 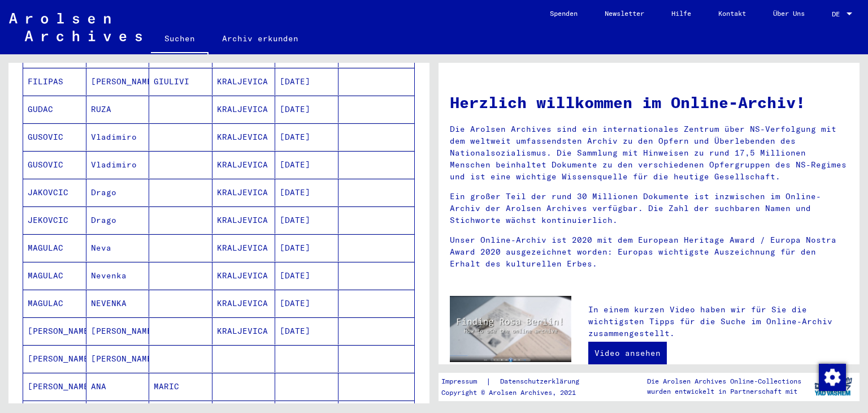 What do you see at coordinates (118, 248) in the screenshot?
I see `mat-cell: Neva` at bounding box center [118, 248].